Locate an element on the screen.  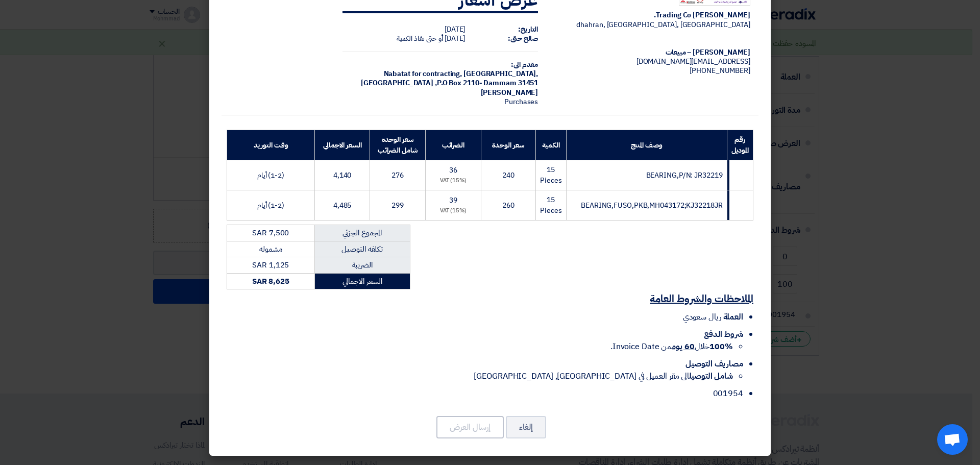
span: BEARING,FUSO,PKB,MH043172;KJ32218JR is located at coordinates (652, 205).